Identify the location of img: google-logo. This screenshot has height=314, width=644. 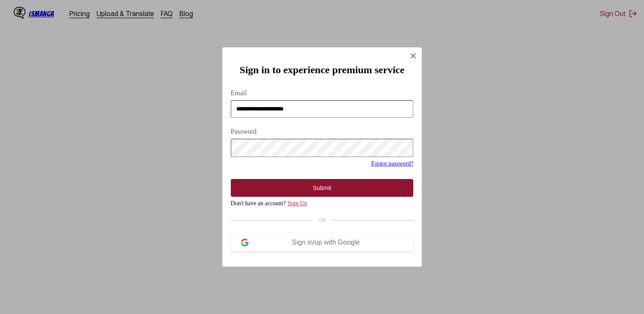
(245, 242).